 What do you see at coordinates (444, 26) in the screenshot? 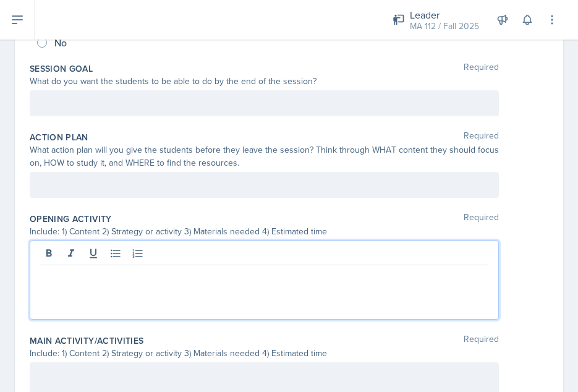
I see `div: MA 112 / Fall 2025` at bounding box center [444, 26].